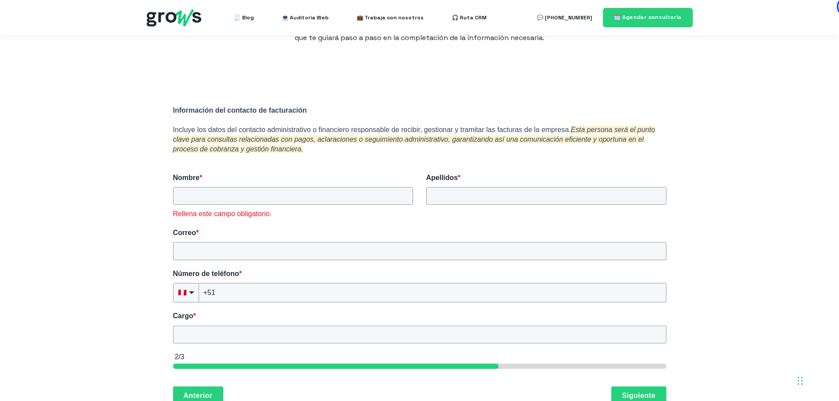  Describe the element at coordinates (390, 18) in the screenshot. I see `a: 💼 Trabaja con nosotros` at that location.